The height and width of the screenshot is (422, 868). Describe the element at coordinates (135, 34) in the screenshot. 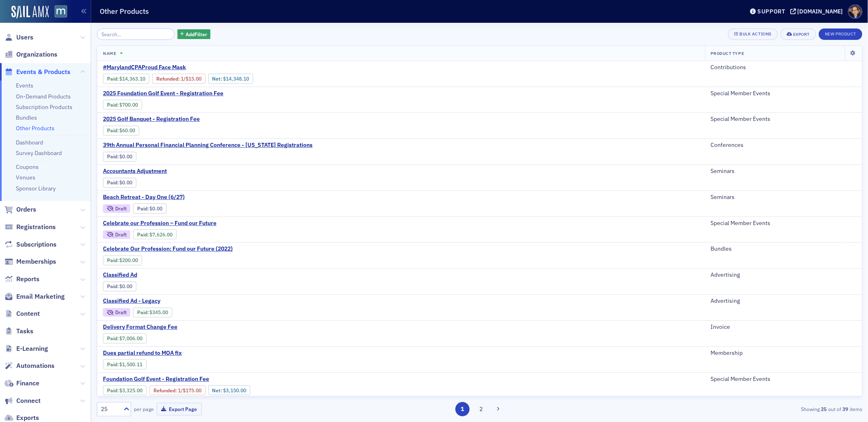

I see `input: Search…` at that location.